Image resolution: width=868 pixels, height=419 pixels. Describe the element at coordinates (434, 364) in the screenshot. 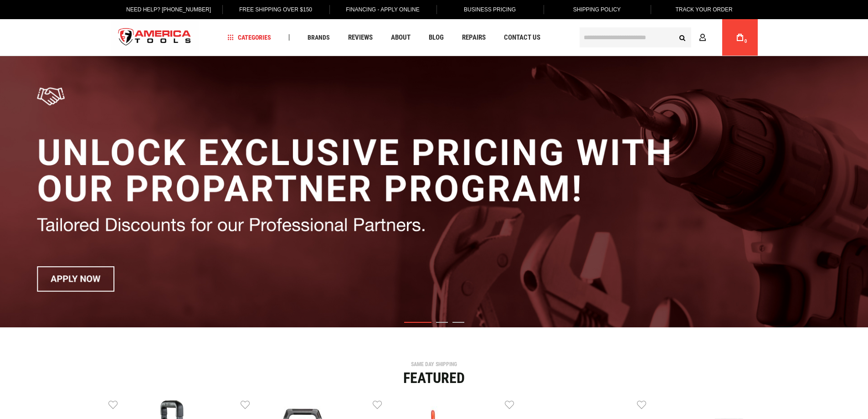

I see `div: SAME DAY SHIPPING` at that location.